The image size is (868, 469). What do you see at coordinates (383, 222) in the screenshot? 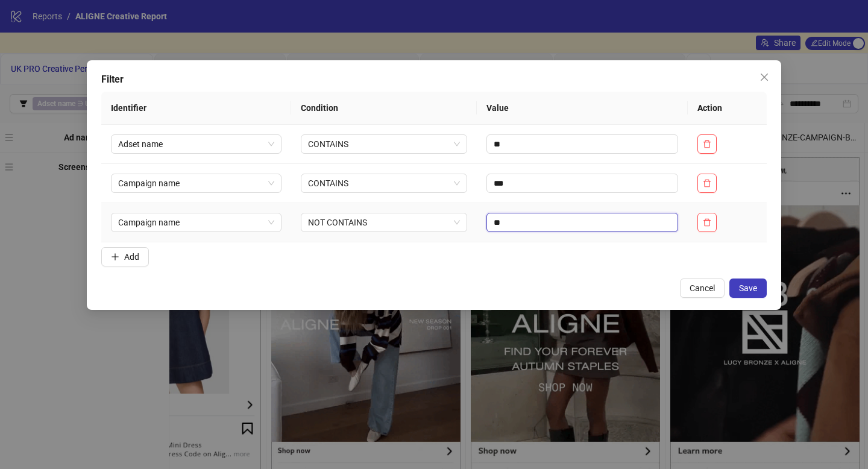
I see `span: NOT CONTAINS` at bounding box center [383, 222].